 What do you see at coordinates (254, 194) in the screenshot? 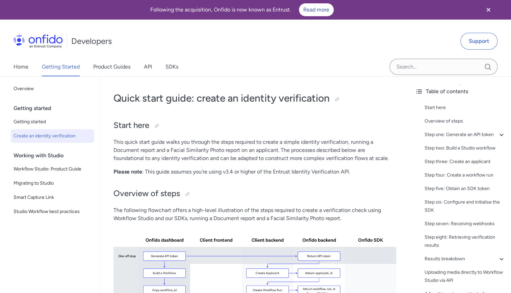
I see `h2: Overview of steps` at bounding box center [254, 194].